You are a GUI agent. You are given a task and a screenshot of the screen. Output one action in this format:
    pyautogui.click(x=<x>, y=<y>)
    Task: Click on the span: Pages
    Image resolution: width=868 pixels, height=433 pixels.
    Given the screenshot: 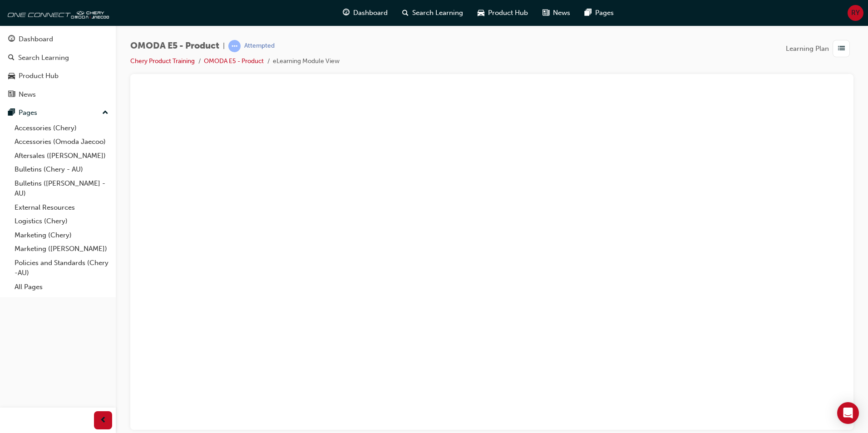 What is the action you would take?
    pyautogui.click(x=604, y=13)
    